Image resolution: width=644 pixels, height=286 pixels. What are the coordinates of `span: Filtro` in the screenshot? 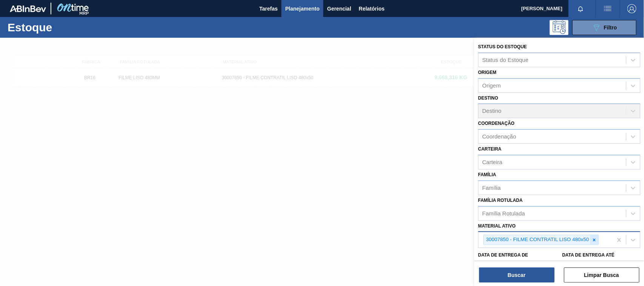 It's located at (610, 28).